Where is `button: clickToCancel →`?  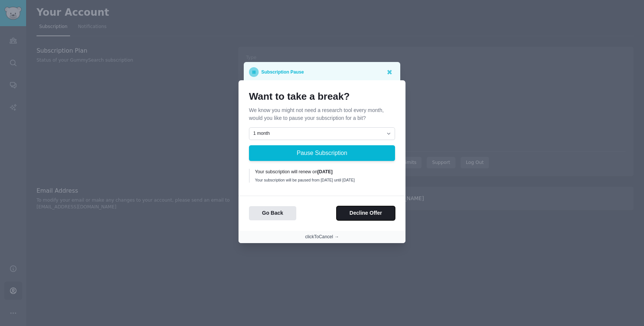 button: clickToCancel → is located at coordinates (322, 237).